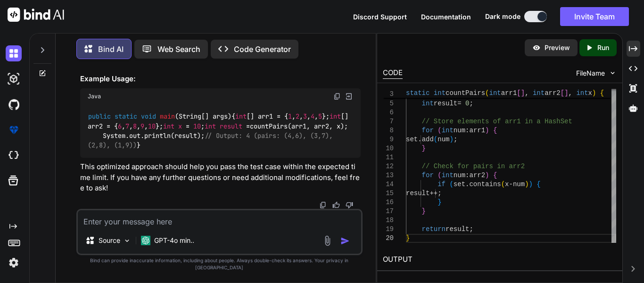 This screenshot has width=644, height=283. What do you see at coordinates (14, 155) in the screenshot?
I see `img: cloudideIcon` at bounding box center [14, 155].